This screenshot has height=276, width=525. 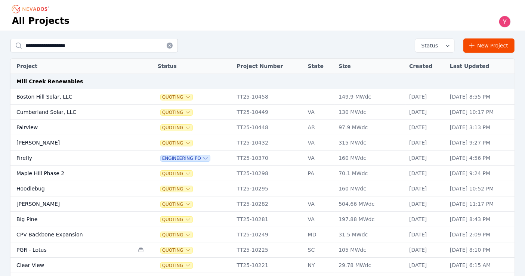 I want to click on td: 105 MWdc, so click(x=370, y=250).